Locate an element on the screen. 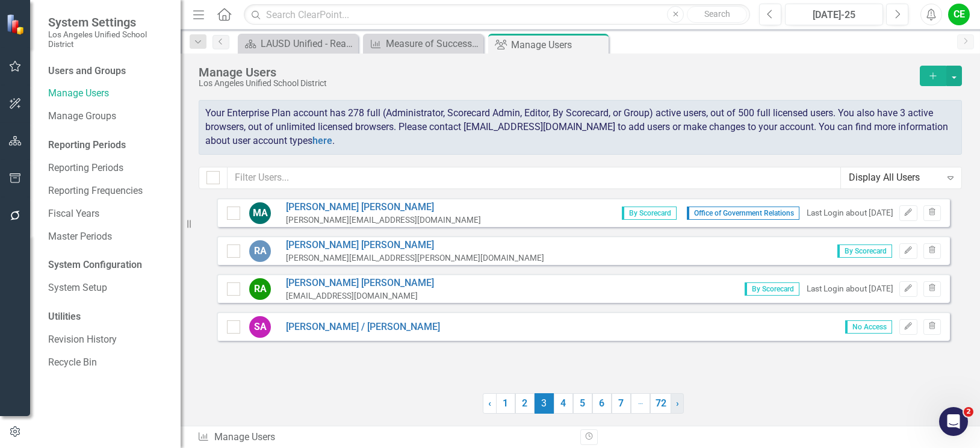 The width and height of the screenshot is (980, 448). a: 4 is located at coordinates (563, 403).